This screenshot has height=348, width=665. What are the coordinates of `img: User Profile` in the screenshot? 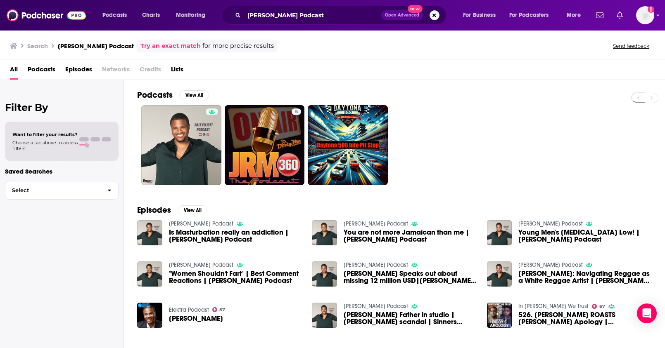 It's located at (645, 15).